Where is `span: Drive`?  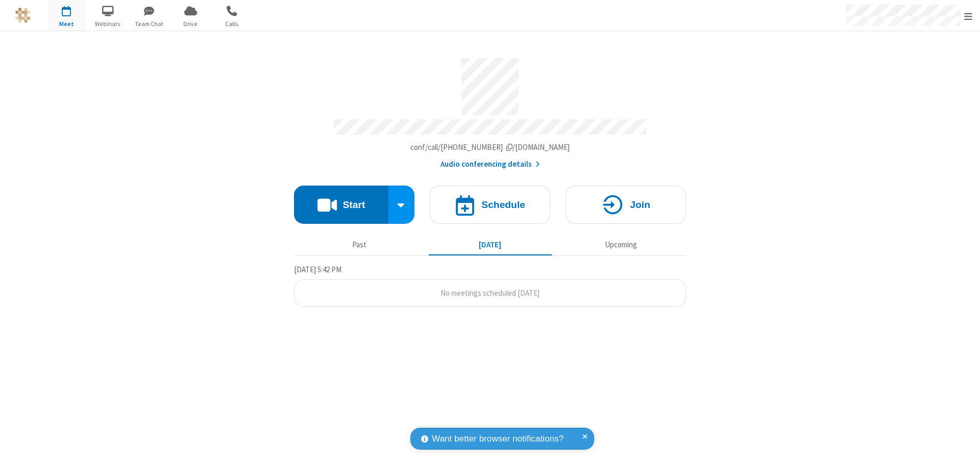 span: Drive is located at coordinates (190, 24).